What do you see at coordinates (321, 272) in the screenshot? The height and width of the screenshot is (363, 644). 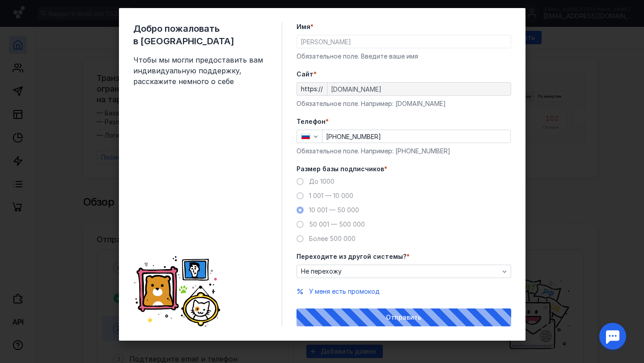 I see `span: Не перехожу` at bounding box center [321, 272].